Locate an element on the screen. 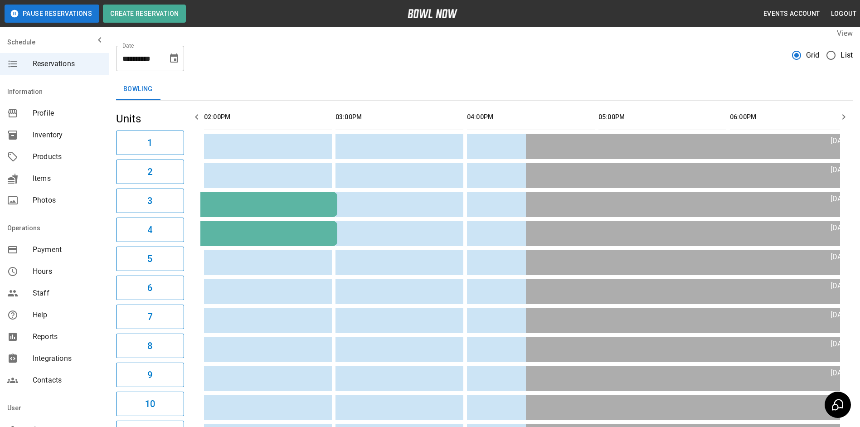 This screenshot has width=860, height=427. span: List is located at coordinates (846, 55).